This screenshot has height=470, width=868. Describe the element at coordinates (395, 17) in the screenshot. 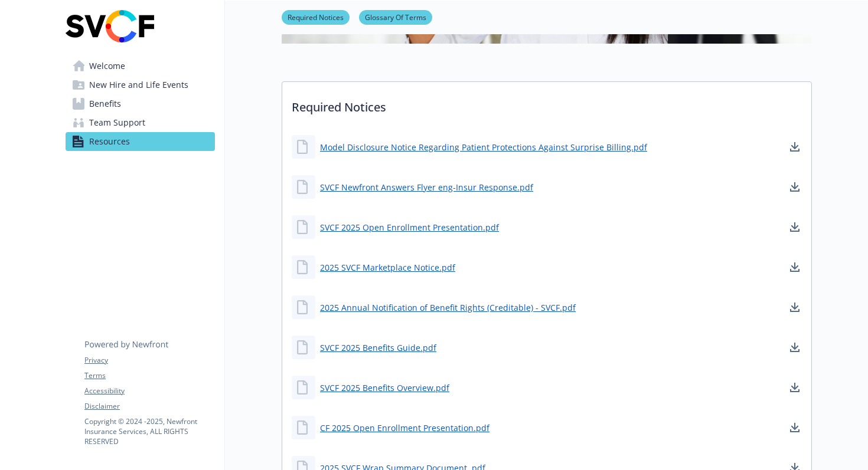

I see `a: Glossary Of Terms` at that location.